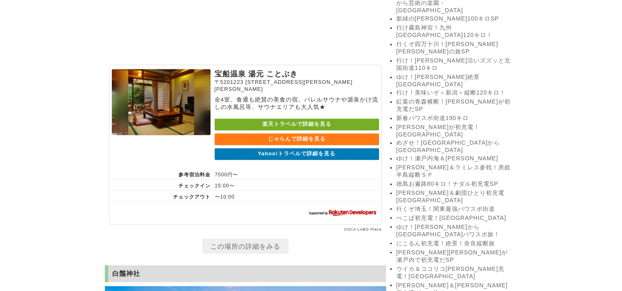 Image resolution: width=622 pixels, height=291 pixels. Describe the element at coordinates (229, 82) in the screenshot. I see `span: 〒5201223` at that location.